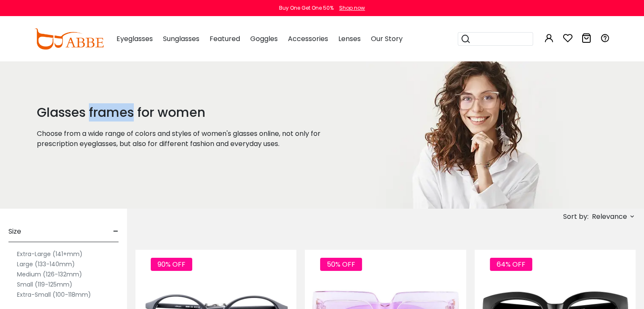  I want to click on button: Later, so click(73, 54).